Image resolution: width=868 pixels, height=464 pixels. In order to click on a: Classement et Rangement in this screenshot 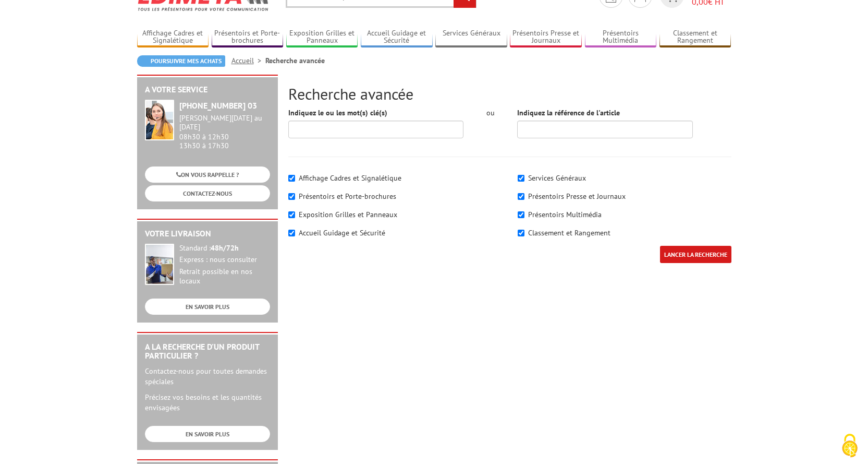, I will do `click(696, 37)`.